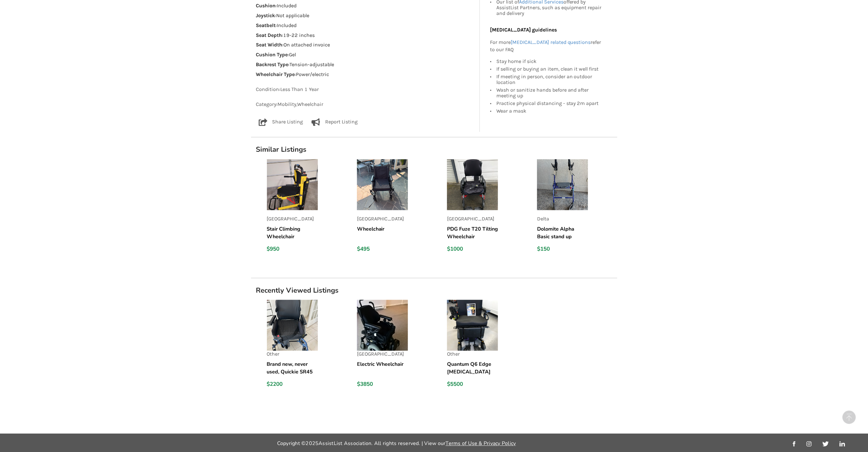 This screenshot has width=868, height=452. I want to click on h5: Wheelchair, so click(383, 233).